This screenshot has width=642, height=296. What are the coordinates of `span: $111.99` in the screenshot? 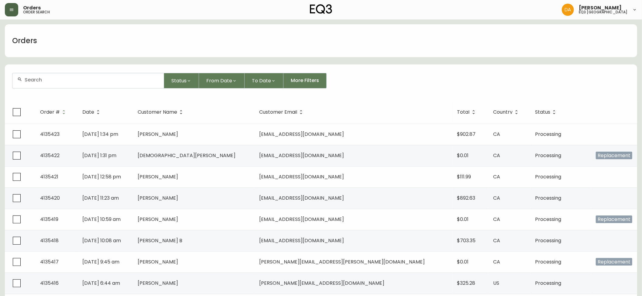 It's located at (464, 177).